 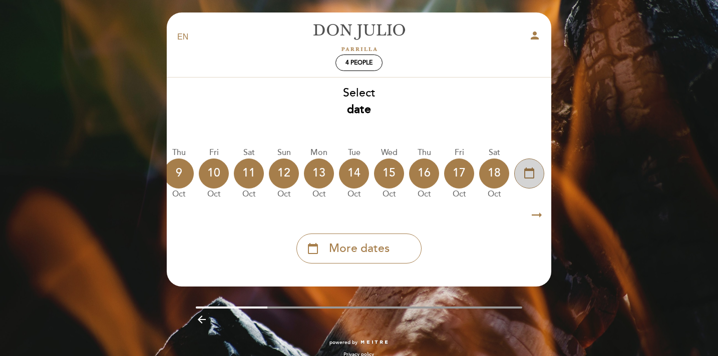 I want to click on div: 16, so click(x=424, y=174).